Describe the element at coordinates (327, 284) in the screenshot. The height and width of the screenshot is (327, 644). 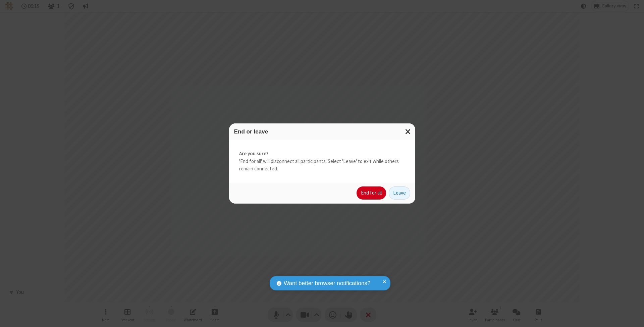
I see `span: Want better browser notifications?` at that location.